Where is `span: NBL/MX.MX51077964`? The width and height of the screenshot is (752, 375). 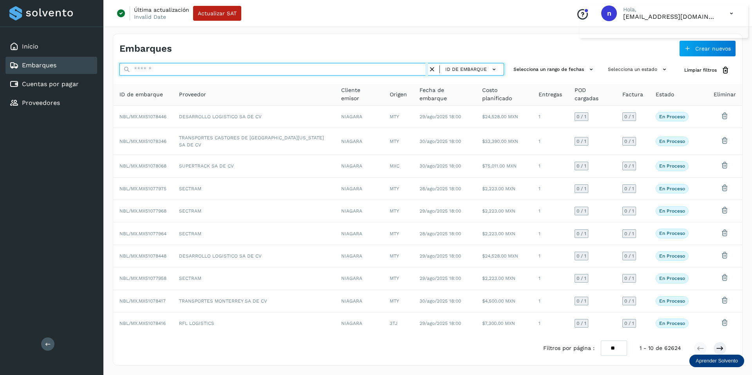
span: NBL/MX.MX51077964 is located at coordinates (143, 234).